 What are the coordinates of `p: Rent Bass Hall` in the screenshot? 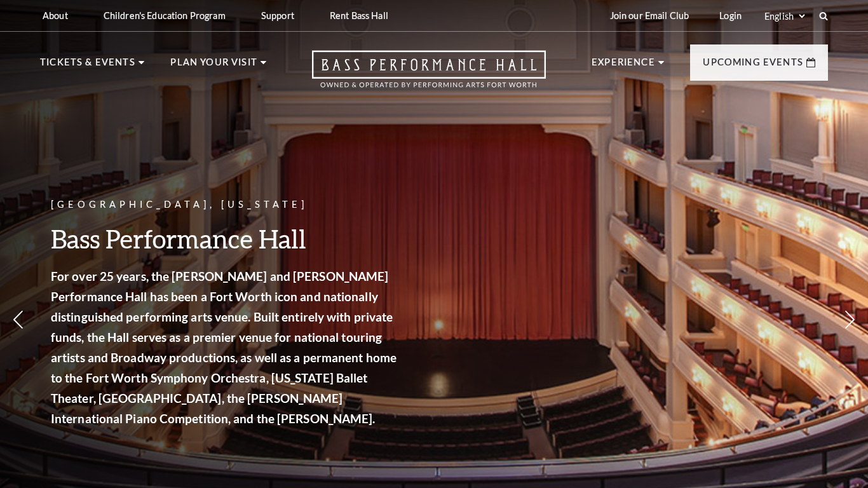 It's located at (359, 15).